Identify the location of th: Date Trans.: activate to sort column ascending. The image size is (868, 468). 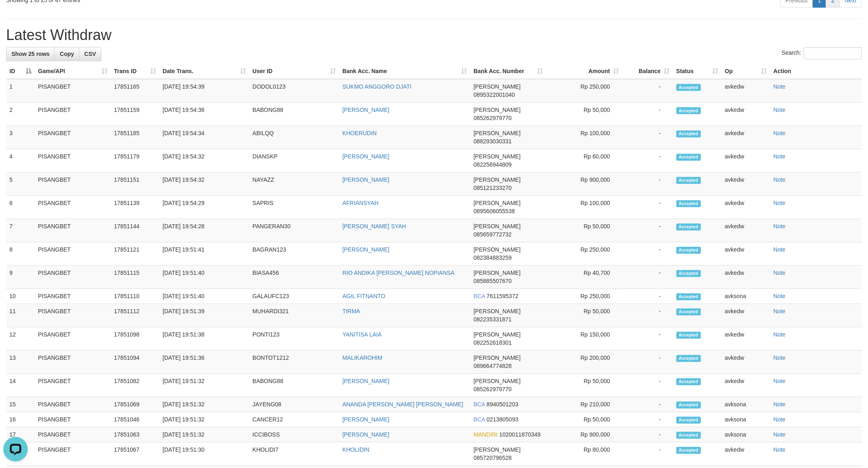
(204, 71).